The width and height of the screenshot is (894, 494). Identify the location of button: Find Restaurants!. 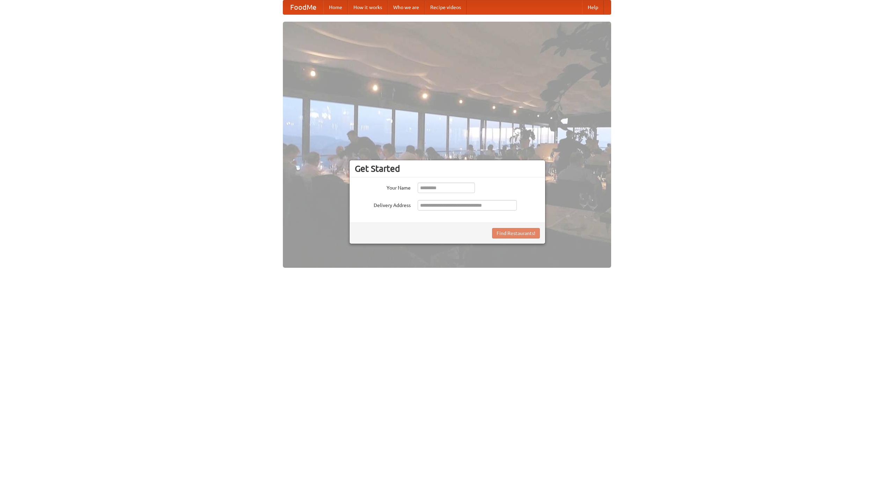
(516, 233).